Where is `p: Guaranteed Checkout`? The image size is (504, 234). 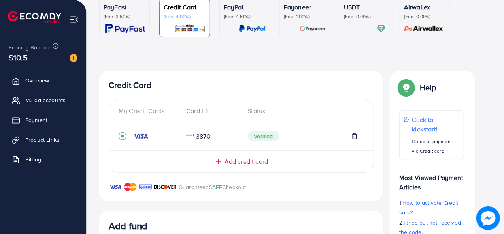 p: Guaranteed Checkout is located at coordinates (212, 187).